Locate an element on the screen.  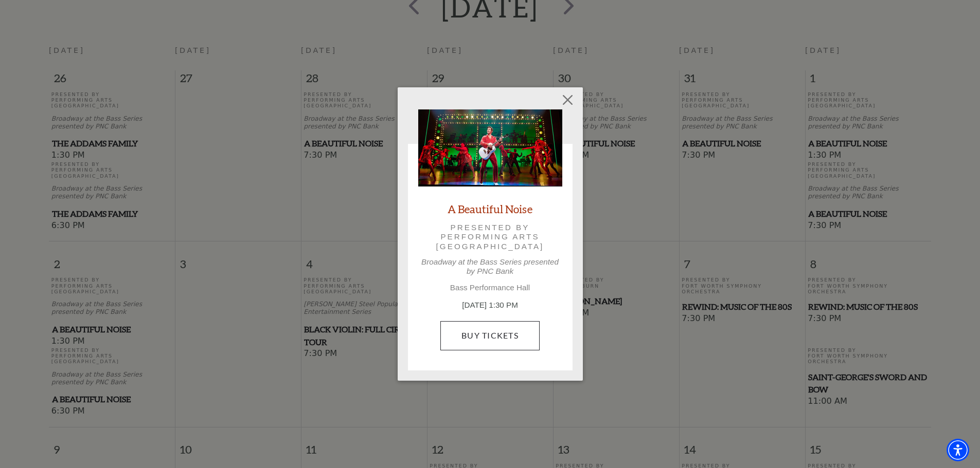
img: A Beautiful Noise is located at coordinates (490, 148).